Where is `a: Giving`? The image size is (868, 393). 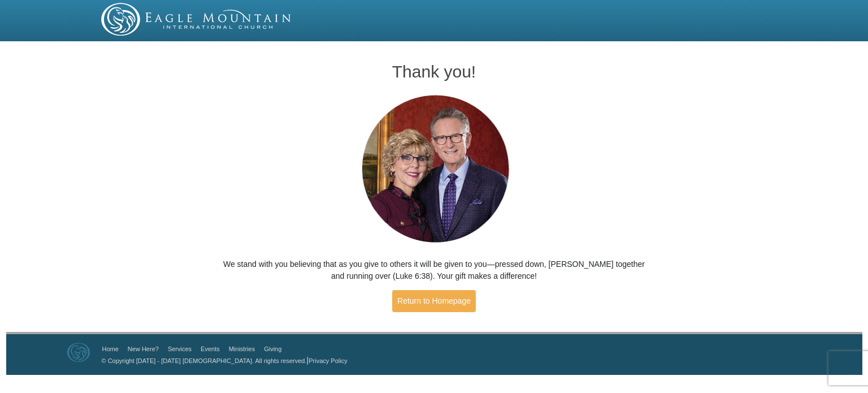 a: Giving is located at coordinates (273, 350).